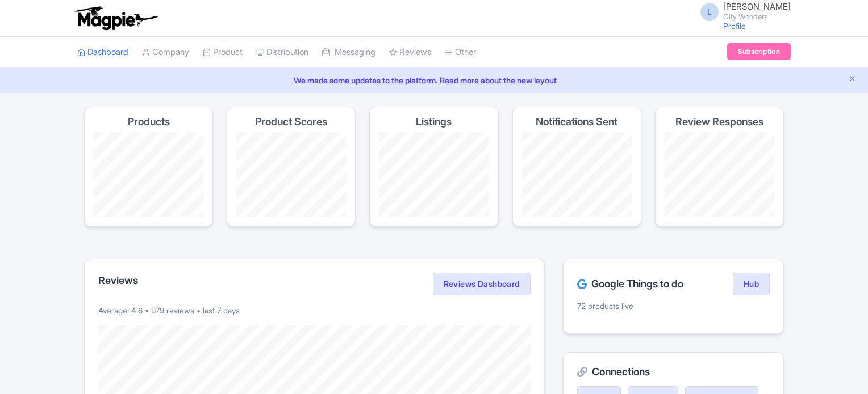 The image size is (868, 394). Describe the element at coordinates (165, 52) in the screenshot. I see `a: Company` at that location.